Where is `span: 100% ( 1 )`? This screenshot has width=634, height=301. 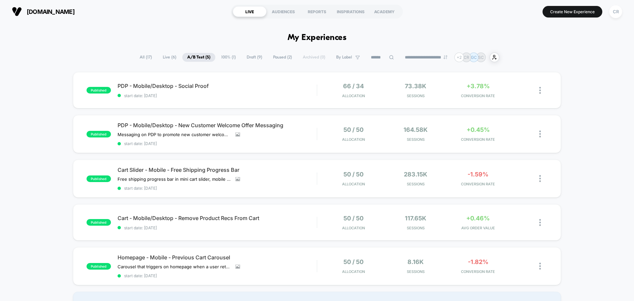
span: 100% ( 1 ) is located at coordinates (229, 57).